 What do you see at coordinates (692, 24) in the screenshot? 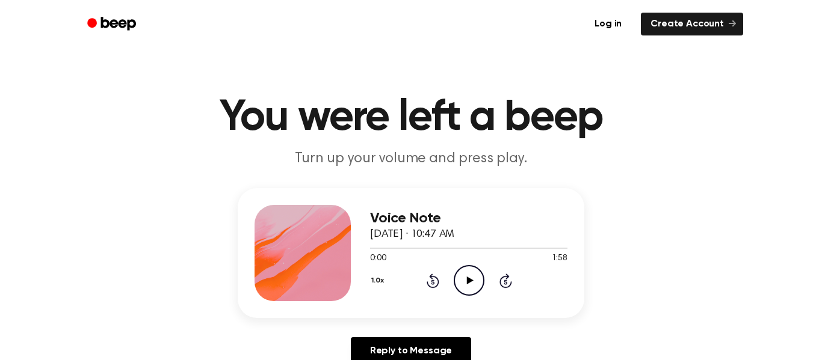
I see `a: Create Account` at bounding box center [692, 24].